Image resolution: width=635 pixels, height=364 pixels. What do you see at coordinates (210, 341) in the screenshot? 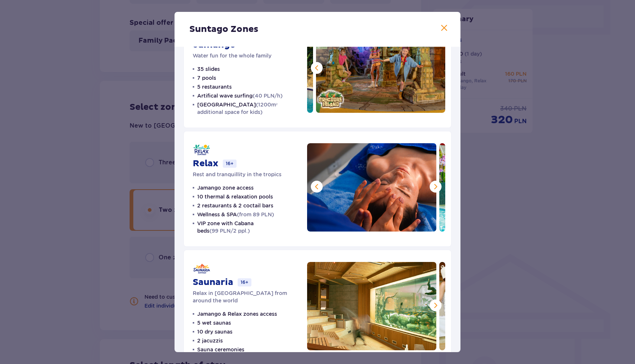
I see `p: 2 jacuzzis` at bounding box center [210, 341].